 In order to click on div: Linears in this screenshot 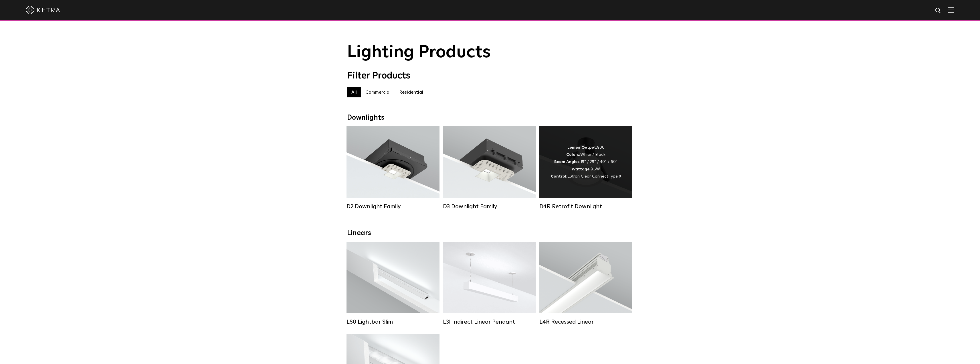, I will do `click(490, 233)`.